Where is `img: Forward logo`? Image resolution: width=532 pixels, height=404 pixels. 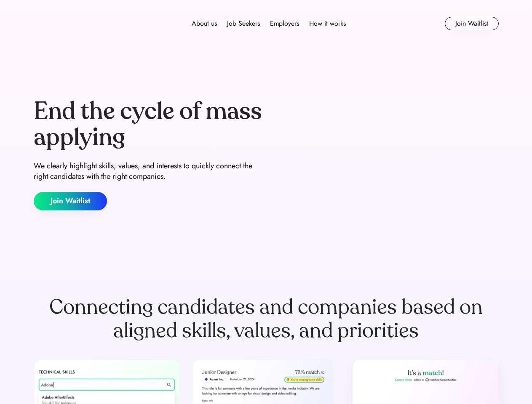
img: Forward logo is located at coordinates (63, 24).